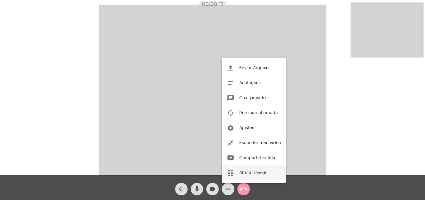 The width and height of the screenshot is (425, 200). Describe the element at coordinates (231, 143) in the screenshot. I see `mat-icon: close_fullscreen` at that location.